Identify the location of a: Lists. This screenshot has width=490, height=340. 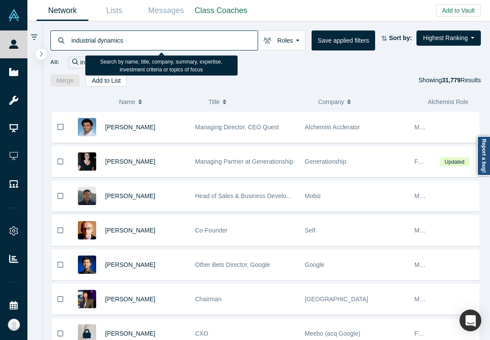
(114, 10).